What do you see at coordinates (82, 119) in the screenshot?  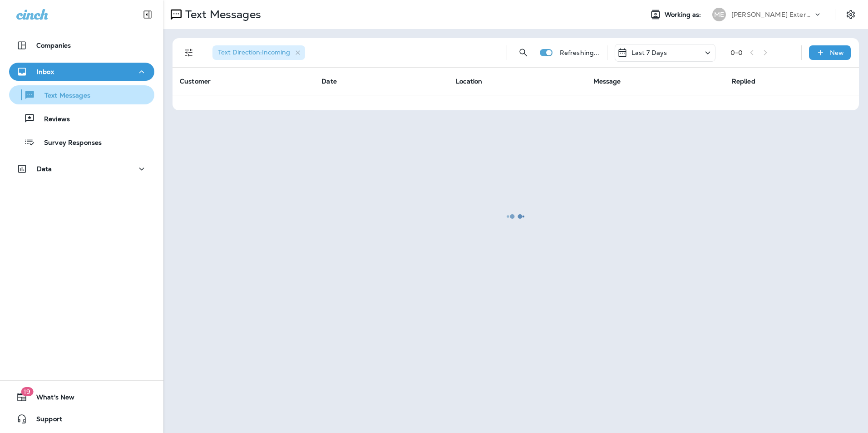 I see `button: Reviews` at bounding box center [82, 119].